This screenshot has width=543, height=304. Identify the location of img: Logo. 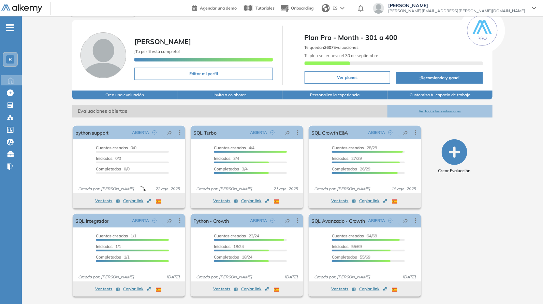
(22, 9).